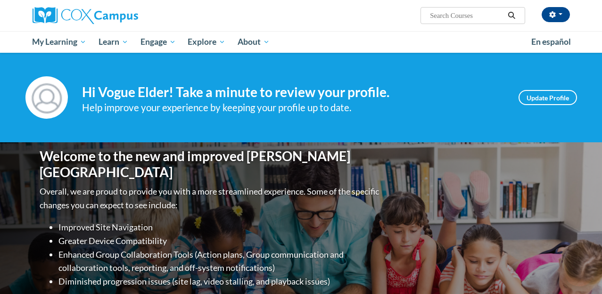  What do you see at coordinates (47, 98) in the screenshot?
I see `img: Profile Image` at bounding box center [47, 98].